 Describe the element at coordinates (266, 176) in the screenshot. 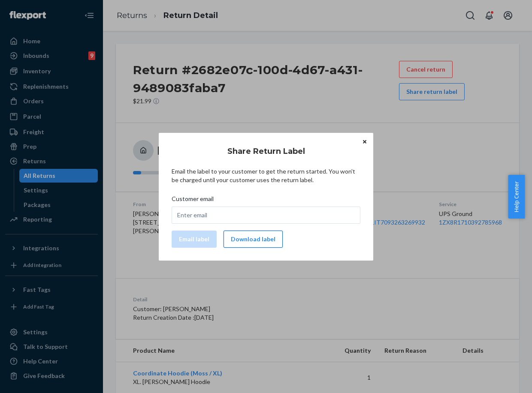

I see `p: Email the label to your customer to get the return started. You won't be charged until your custo...` at that location.